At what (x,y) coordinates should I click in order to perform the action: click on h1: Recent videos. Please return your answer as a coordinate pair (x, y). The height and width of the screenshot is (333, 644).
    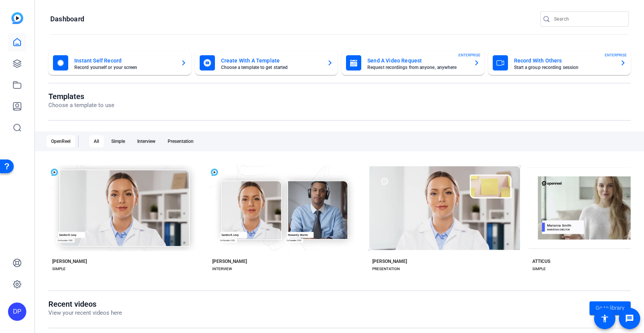
    Looking at the image, I should click on (85, 304).